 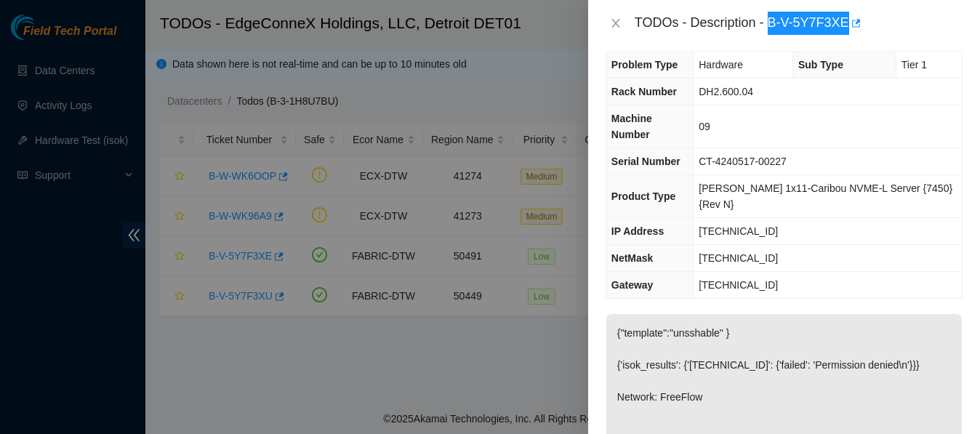 I want to click on span: Gateway, so click(x=633, y=285).